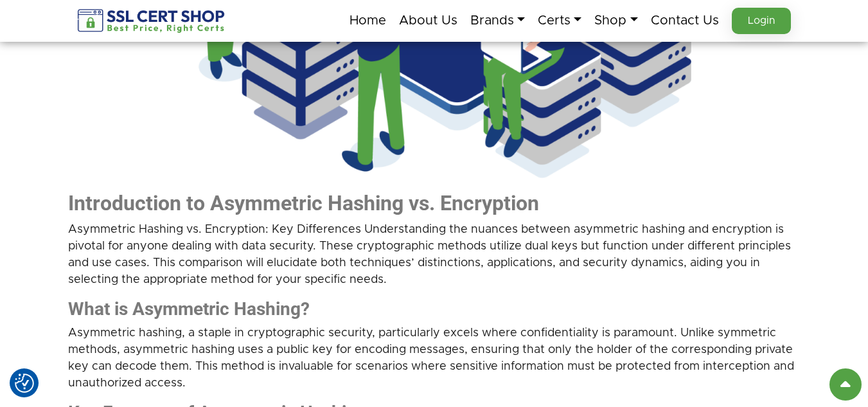 The width and height of the screenshot is (868, 407). Describe the element at coordinates (615, 20) in the screenshot. I see `a: Shop` at that location.